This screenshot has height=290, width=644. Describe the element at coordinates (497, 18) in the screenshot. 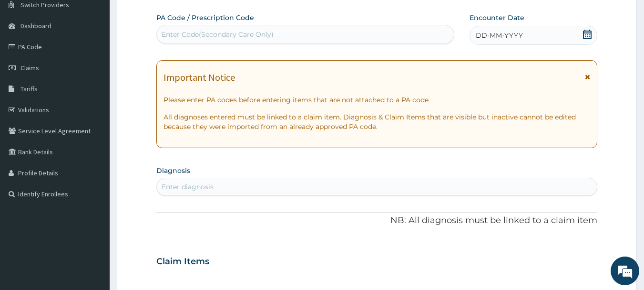

I see `label: Encounter Date` at that location.